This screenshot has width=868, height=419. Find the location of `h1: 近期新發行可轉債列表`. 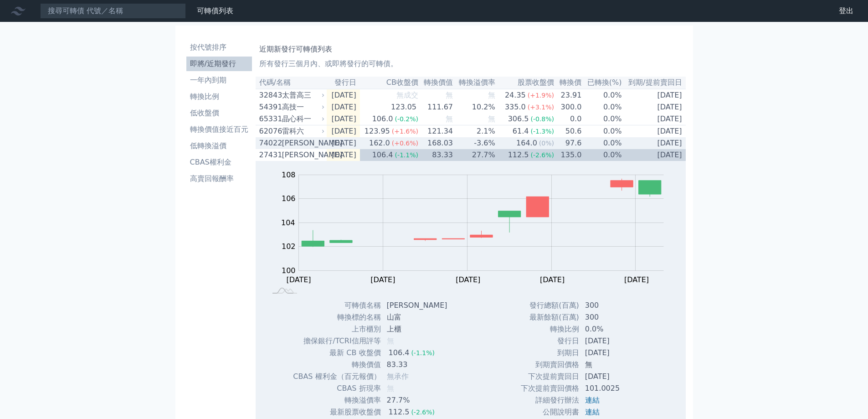

h1: 近期新發行可轉債列表 is located at coordinates (471, 49).